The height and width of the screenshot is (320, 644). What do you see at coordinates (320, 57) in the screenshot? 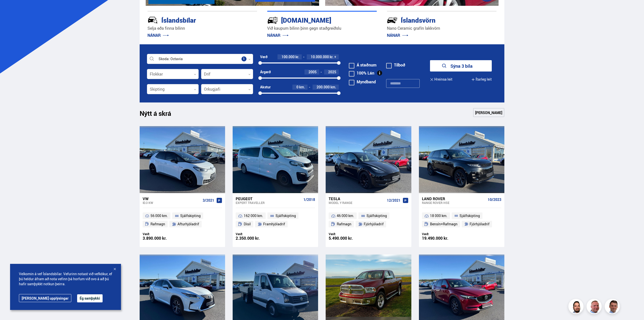
I see `span: 10.000.000` at bounding box center [320, 57].